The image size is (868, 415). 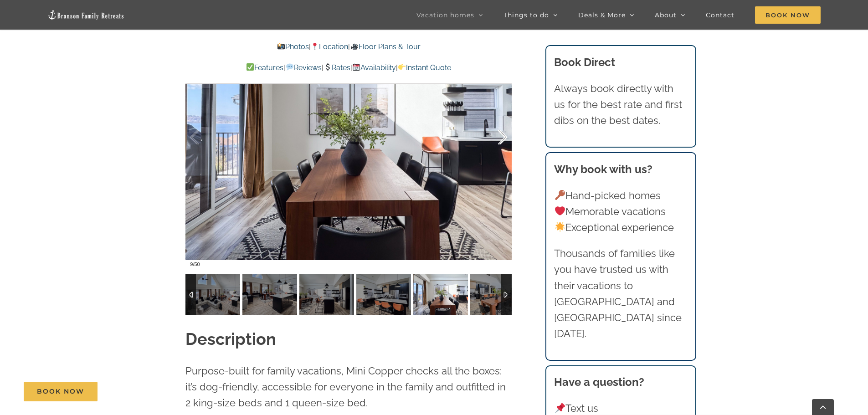 I want to click on a: Location, so click(x=329, y=47).